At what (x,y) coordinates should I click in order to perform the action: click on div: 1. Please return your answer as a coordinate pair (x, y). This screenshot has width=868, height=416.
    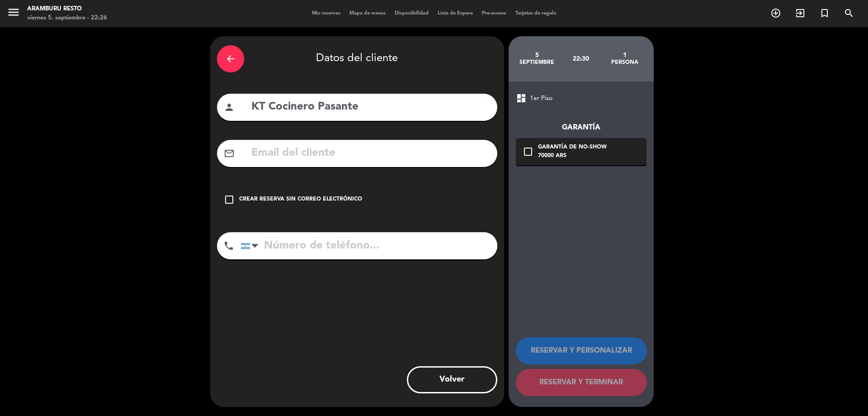
    Looking at the image, I should click on (624, 56).